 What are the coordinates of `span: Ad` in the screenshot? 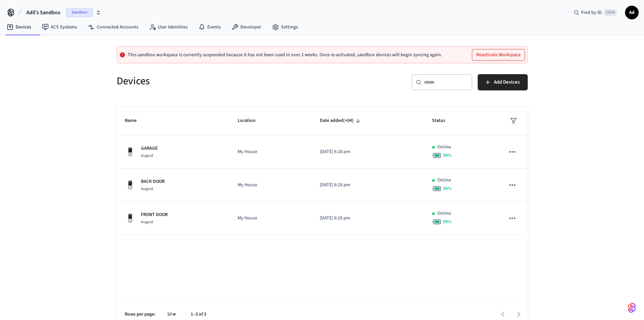 It's located at (632, 13).